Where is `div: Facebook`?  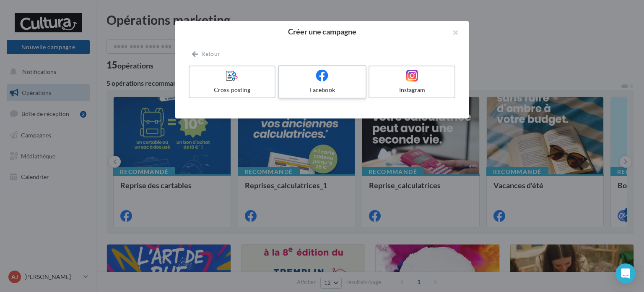 div: Facebook is located at coordinates (322, 90).